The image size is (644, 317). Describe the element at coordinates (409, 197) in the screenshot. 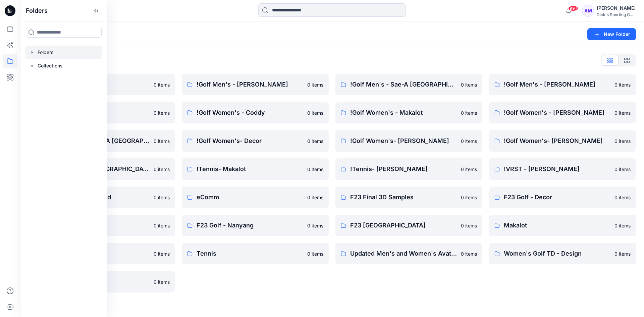

I see `a: F23 Final 3D Samples0 items` at that location.